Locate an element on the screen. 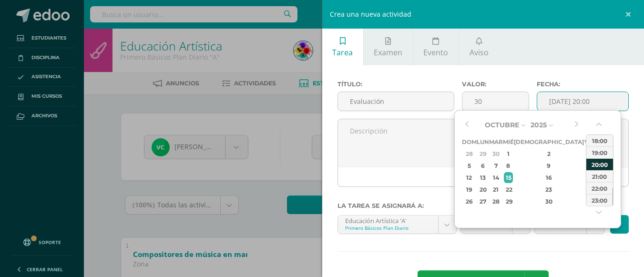  a: Tarea is located at coordinates (343, 47).